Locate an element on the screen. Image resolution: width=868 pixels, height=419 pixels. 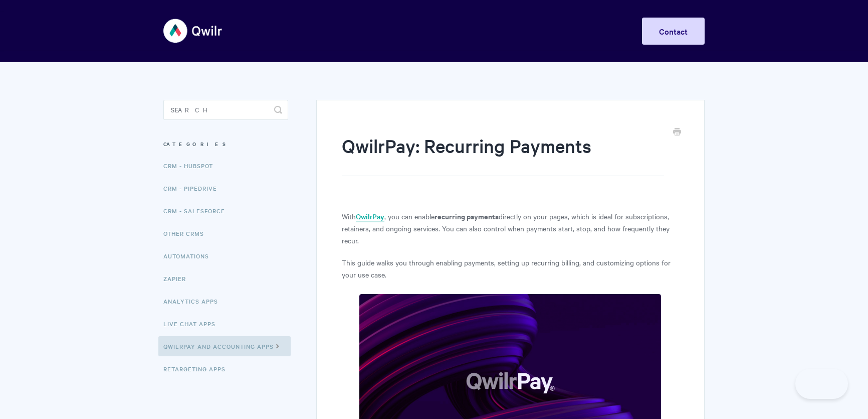
h3: Categories is located at coordinates (225, 144).